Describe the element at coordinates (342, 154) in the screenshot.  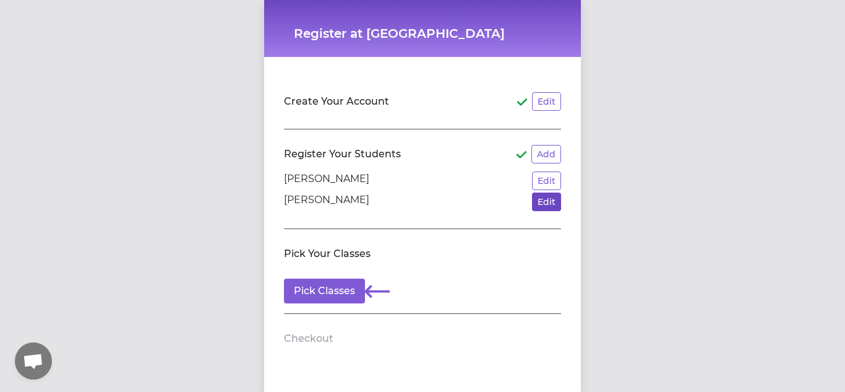
I see `h2: Register Your Students` at that location.